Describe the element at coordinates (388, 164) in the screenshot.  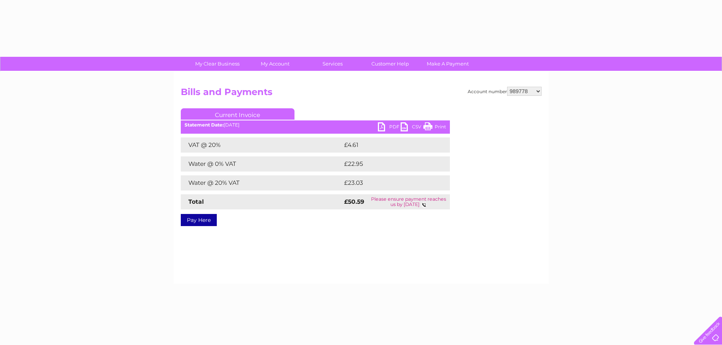
I see `td: £22.95` at that location.